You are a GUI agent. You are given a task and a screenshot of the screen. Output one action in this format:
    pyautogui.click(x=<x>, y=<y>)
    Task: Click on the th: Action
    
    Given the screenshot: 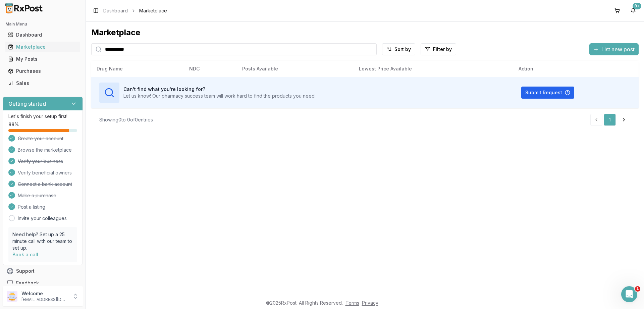 What is the action you would take?
    pyautogui.click(x=576, y=69)
    